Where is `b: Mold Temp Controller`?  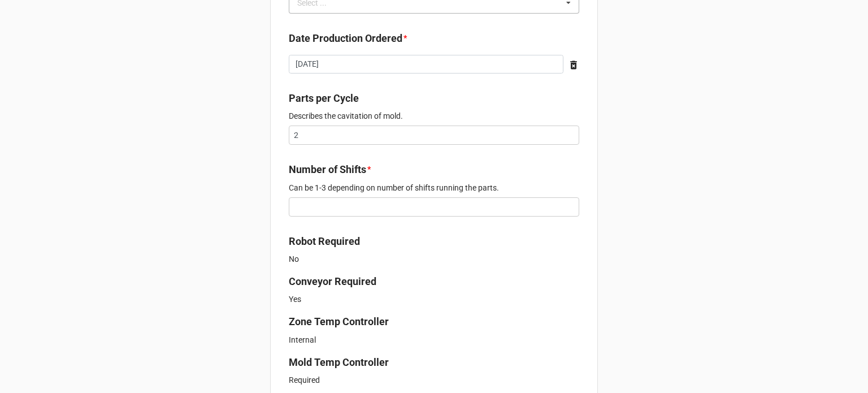
b: Mold Temp Controller is located at coordinates (338, 361).